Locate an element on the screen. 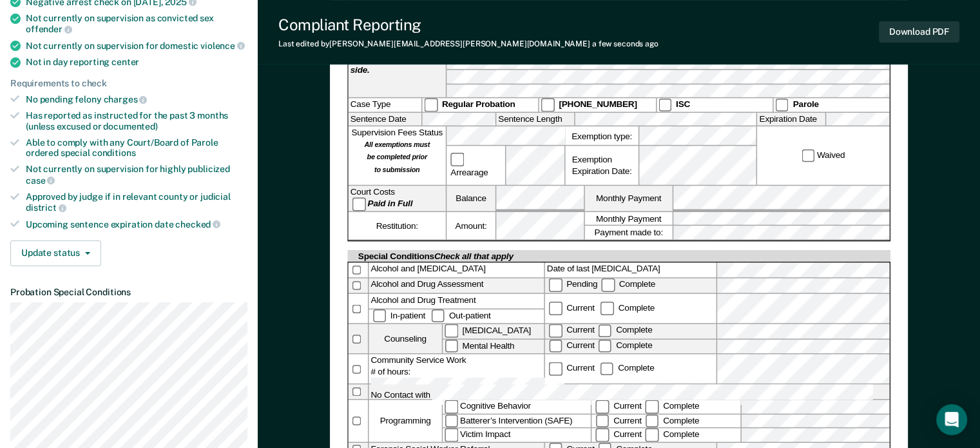  div: Alcohol and Drug Assessment is located at coordinates (456, 286).